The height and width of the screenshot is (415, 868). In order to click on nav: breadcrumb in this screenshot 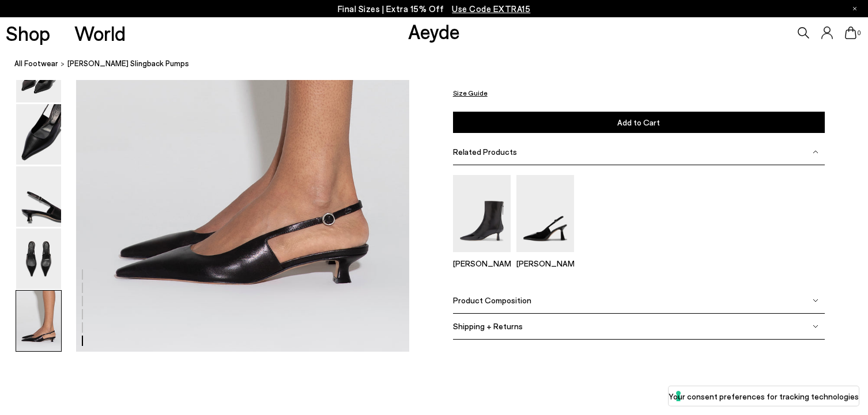, I will do `click(441, 64)`.